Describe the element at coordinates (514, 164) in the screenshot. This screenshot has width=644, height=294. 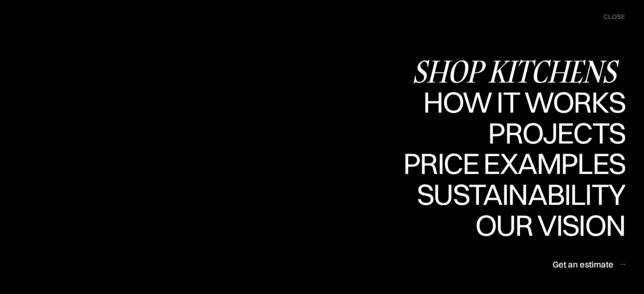
I see `a: Price examplesPrice examples` at that location.